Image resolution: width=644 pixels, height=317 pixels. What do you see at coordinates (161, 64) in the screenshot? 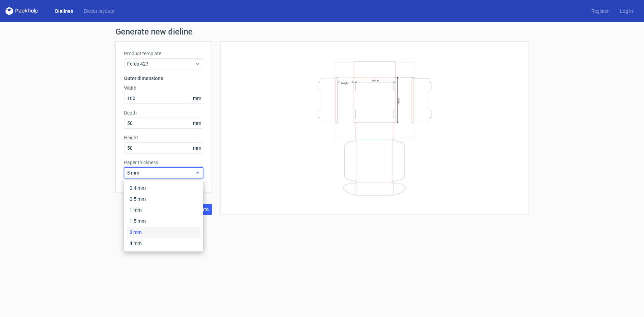
I see `span: Fefco 427` at bounding box center [161, 64].